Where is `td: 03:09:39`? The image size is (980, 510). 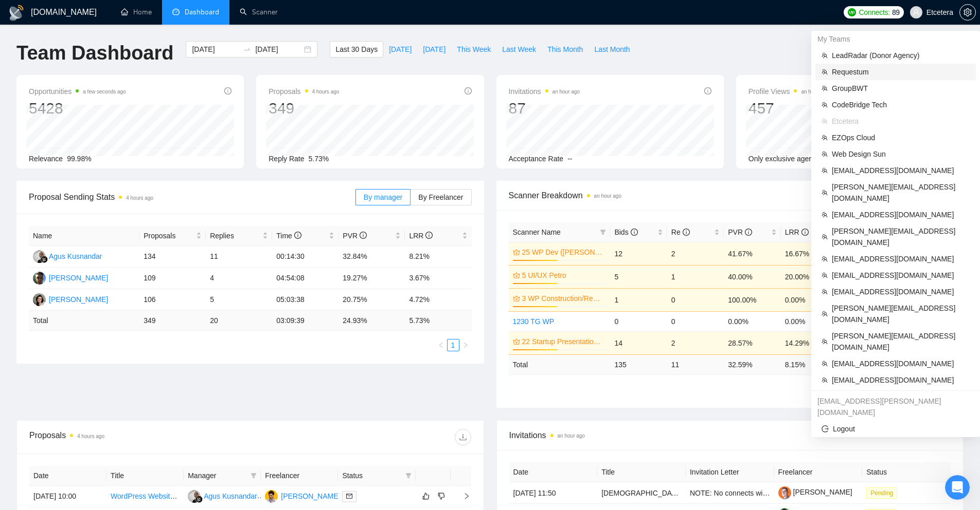
td: 03:09:39 is located at coordinates (305, 321).